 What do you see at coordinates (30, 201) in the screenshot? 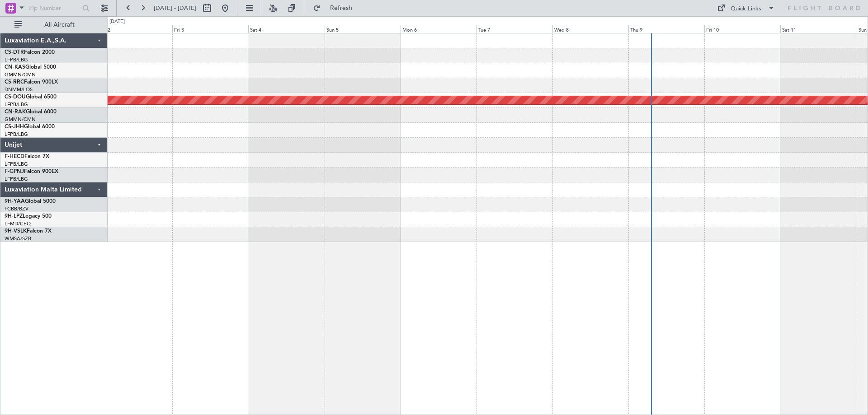
I see `a: 9H-YAAGlobal 5000` at bounding box center [30, 201].